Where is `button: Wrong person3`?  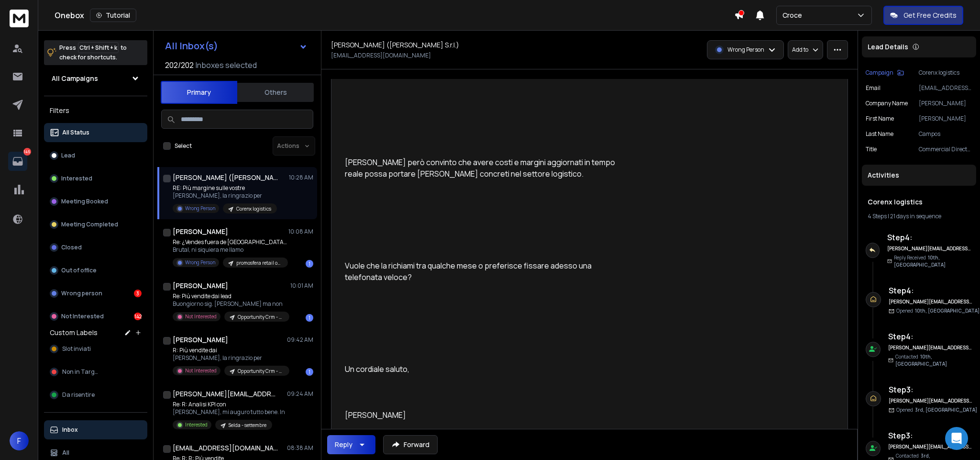
button: Wrong person3 is located at coordinates (95, 293).